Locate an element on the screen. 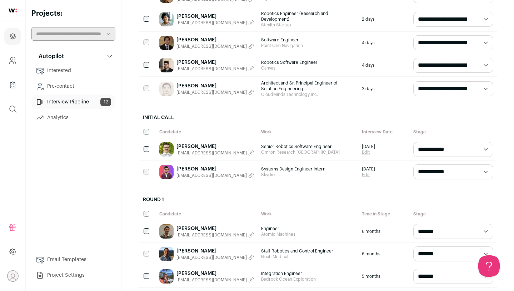  img: 88a759bb8c393fdf761b744c57b144c5a9ac91e00f72af72b7c1b8b1463e292d is located at coordinates (166, 65).